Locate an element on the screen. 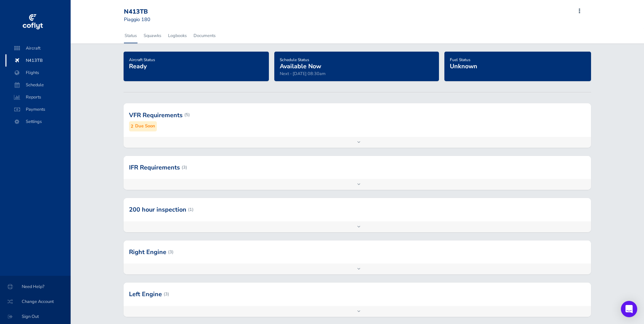  img: coflyt logo is located at coordinates (32, 22).